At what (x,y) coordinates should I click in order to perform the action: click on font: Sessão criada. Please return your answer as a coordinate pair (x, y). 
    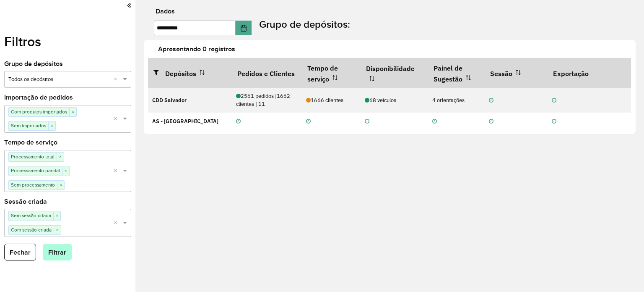
    Looking at the image, I should click on (25, 201).